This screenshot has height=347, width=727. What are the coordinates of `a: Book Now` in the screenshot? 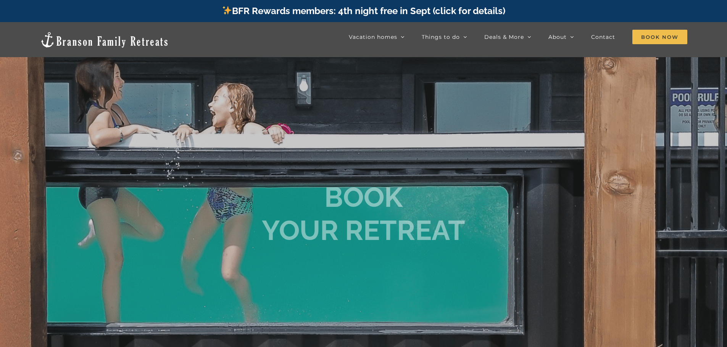 It's located at (659, 37).